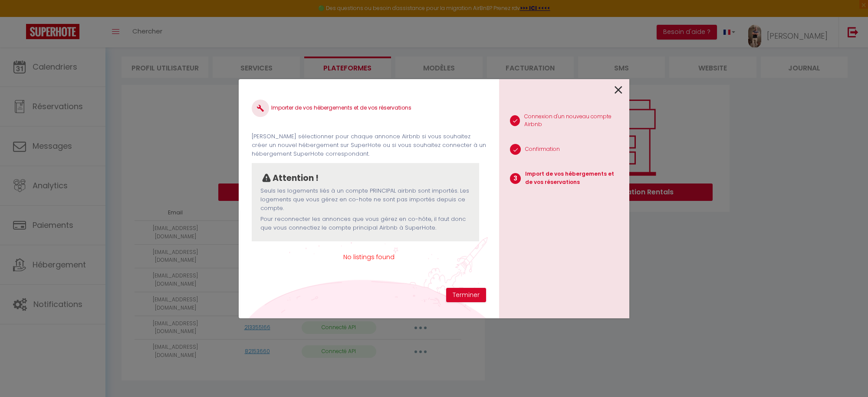 Image resolution: width=868 pixels, height=397 pixels. What do you see at coordinates (369, 108) in the screenshot?
I see `h4: Importer de vos hébergements et de vos réservations` at bounding box center [369, 108].